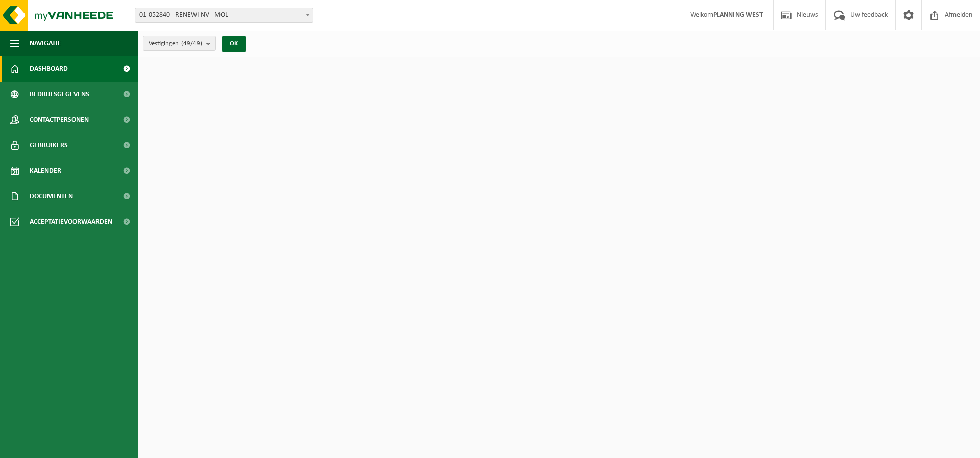 The image size is (980, 458). Describe the element at coordinates (59, 94) in the screenshot. I see `span: Bedrijfsgegevens` at that location.